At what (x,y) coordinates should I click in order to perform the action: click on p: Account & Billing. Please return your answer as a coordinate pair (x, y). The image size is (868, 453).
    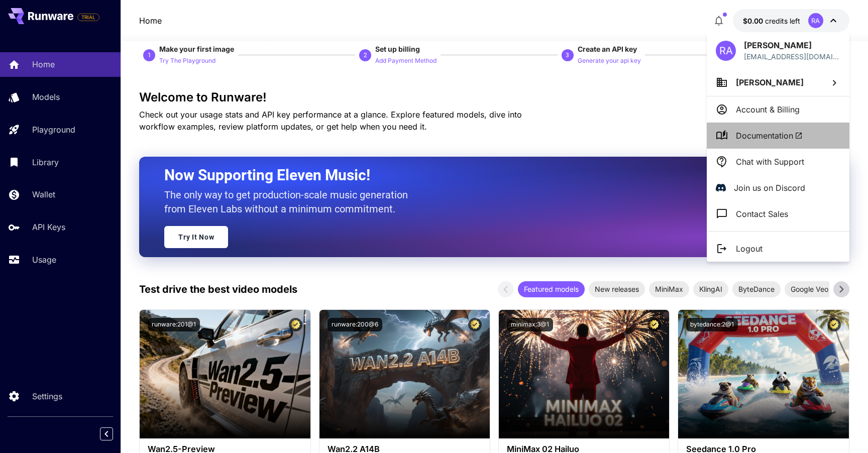
    Looking at the image, I should click on (767, 110).